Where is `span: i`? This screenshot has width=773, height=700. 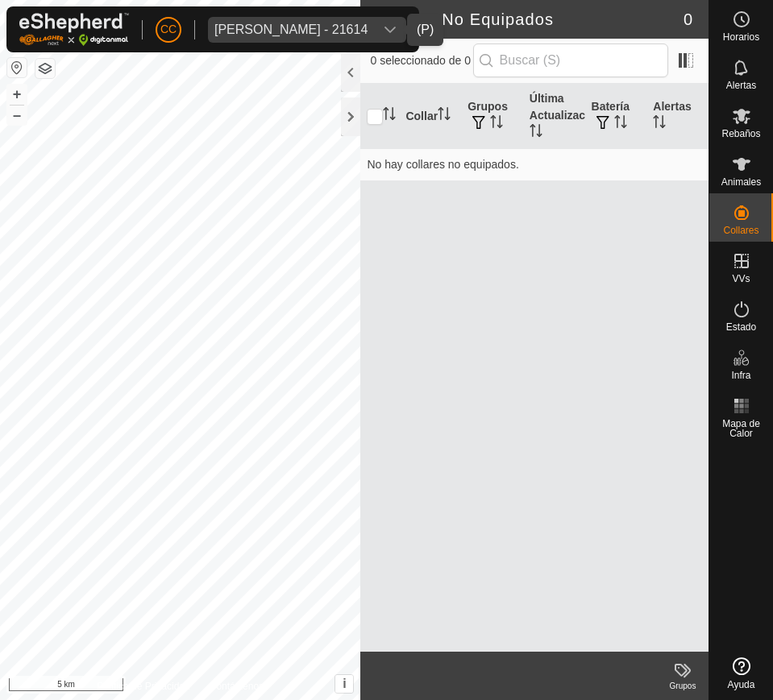 span: i is located at coordinates (344, 683).